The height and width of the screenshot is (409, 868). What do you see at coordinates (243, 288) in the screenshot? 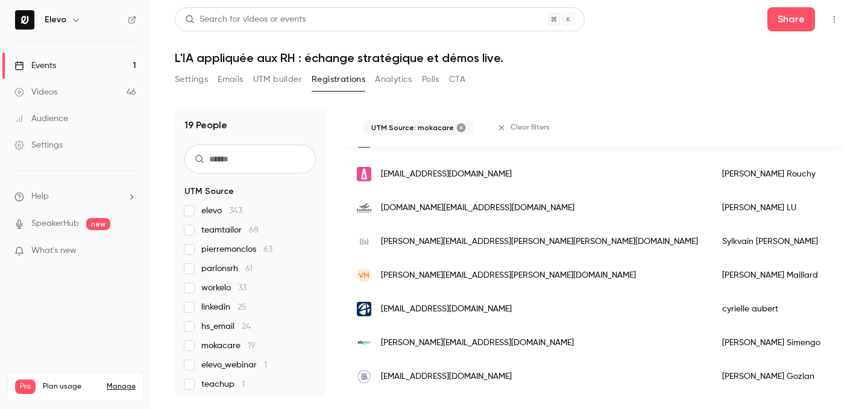
I see `span: 33` at bounding box center [243, 288].